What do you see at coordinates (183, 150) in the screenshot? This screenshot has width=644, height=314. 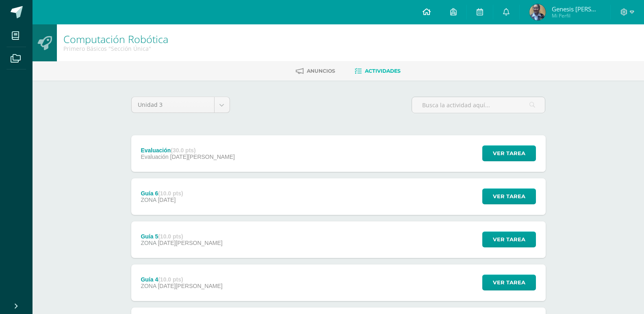 I see `strong: (30.0 pts)` at bounding box center [183, 150].